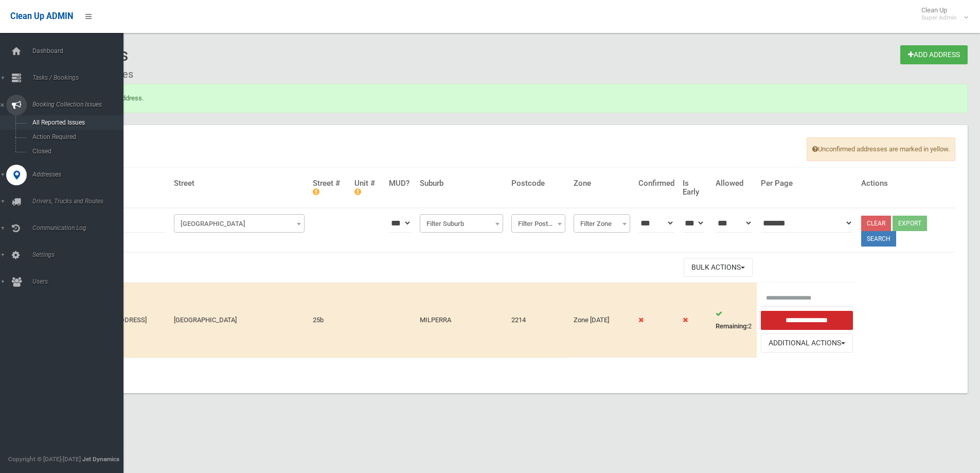 This screenshot has width=980, height=473. I want to click on a: Clear, so click(876, 223).